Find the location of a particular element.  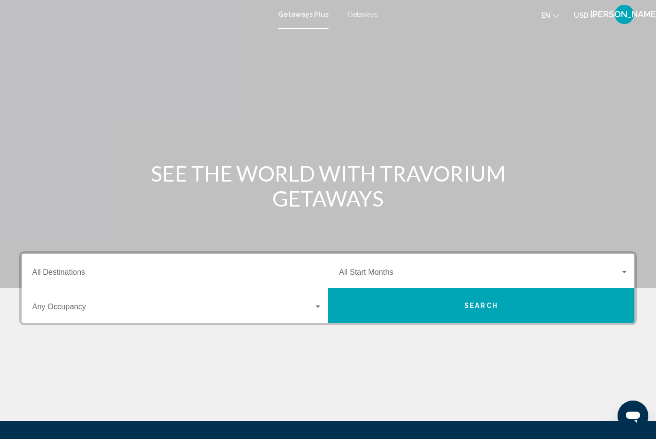

a: Travorium is located at coordinates (144, 14).